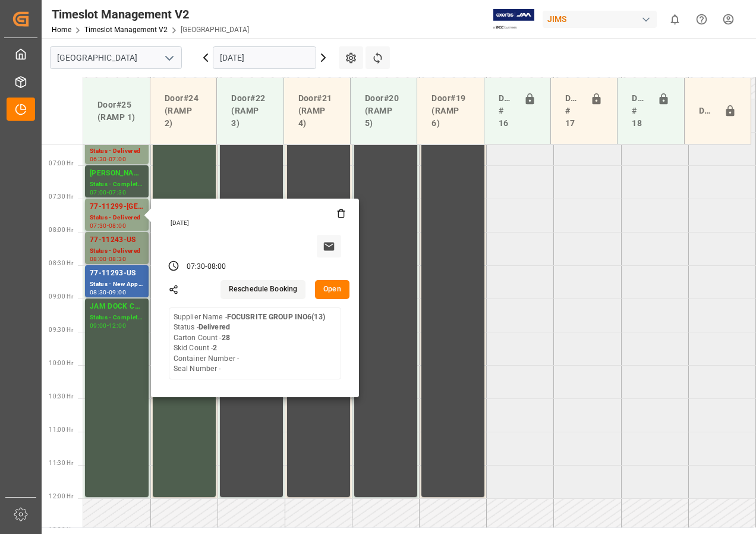  What do you see at coordinates (150, 14) in the screenshot?
I see `div: Timeslot Management V2` at bounding box center [150, 14].